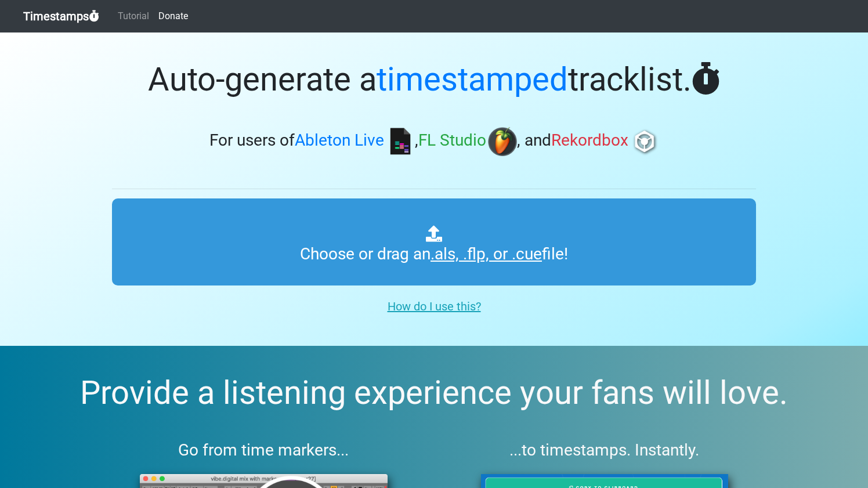 The width and height of the screenshot is (868, 488). I want to click on a: Timestamps, so click(61, 17).